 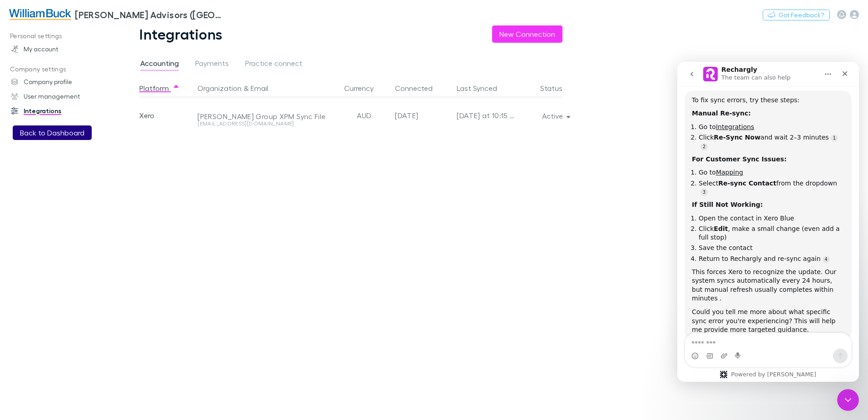 What do you see at coordinates (91, 39) in the screenshot?
I see `div: To fix sync errors, try these steps:` at bounding box center [91, 39].